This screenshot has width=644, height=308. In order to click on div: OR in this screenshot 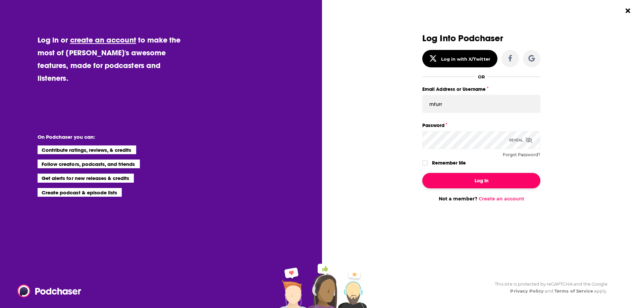, I will do `click(482, 77)`.